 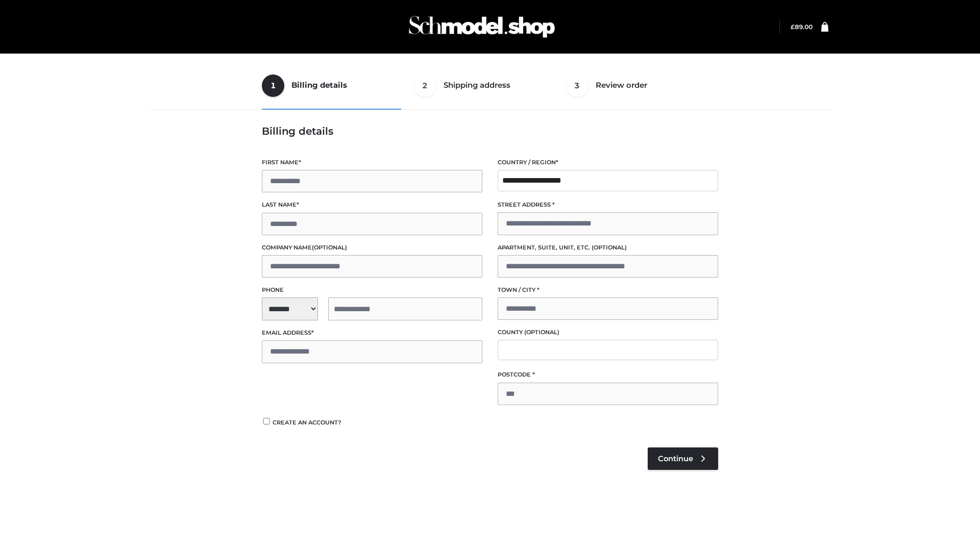 I want to click on label: Country / Region, so click(x=608, y=162).